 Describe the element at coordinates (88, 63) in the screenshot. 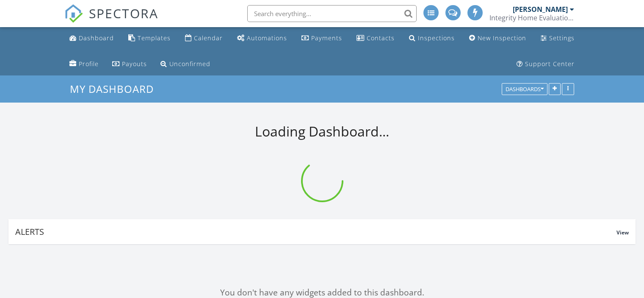

I see `div: Profile` at that location.